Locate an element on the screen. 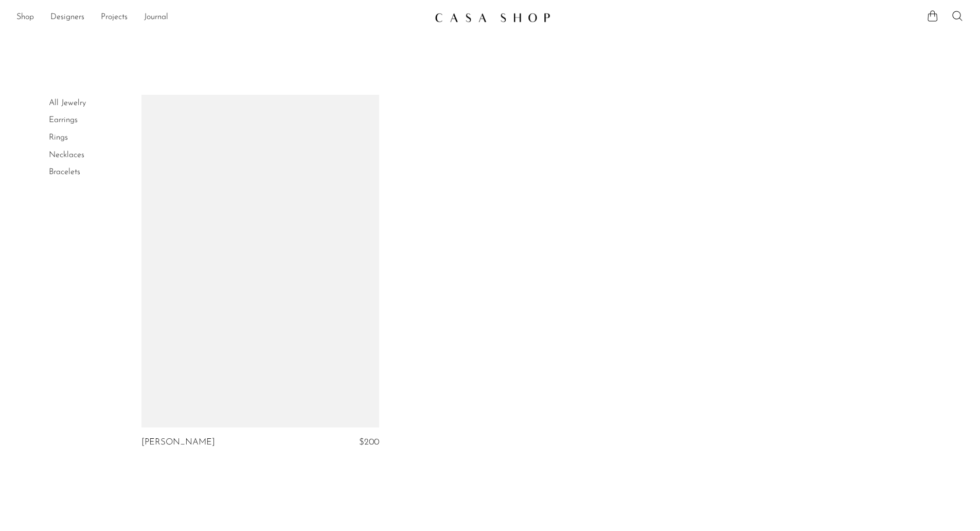  a: Necklaces is located at coordinates (67, 155).